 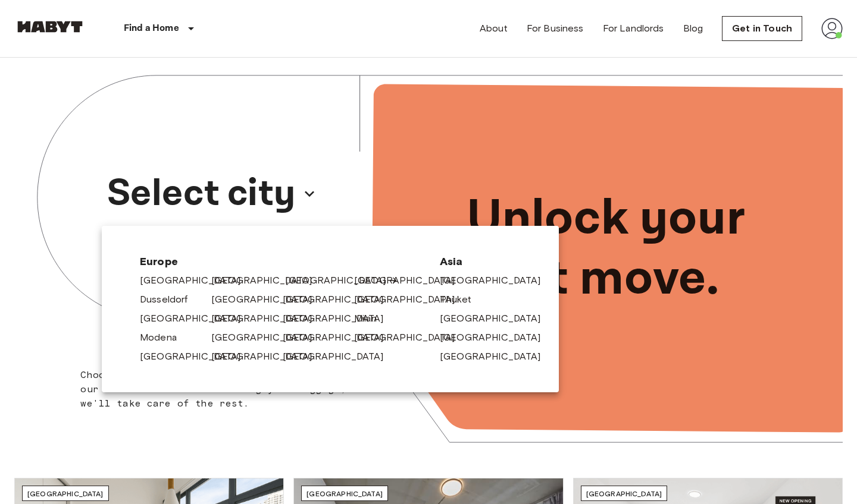 I want to click on span: Europe, so click(x=280, y=262).